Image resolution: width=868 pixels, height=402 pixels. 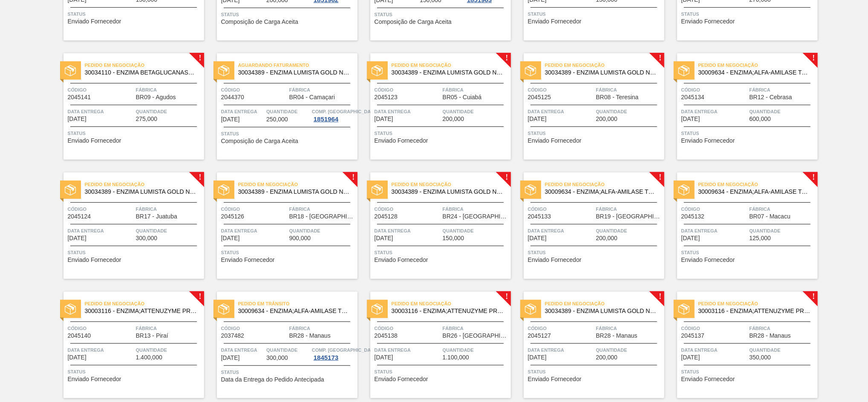 What do you see at coordinates (233, 336) in the screenshot?
I see `span: 2037482` at bounding box center [233, 336].